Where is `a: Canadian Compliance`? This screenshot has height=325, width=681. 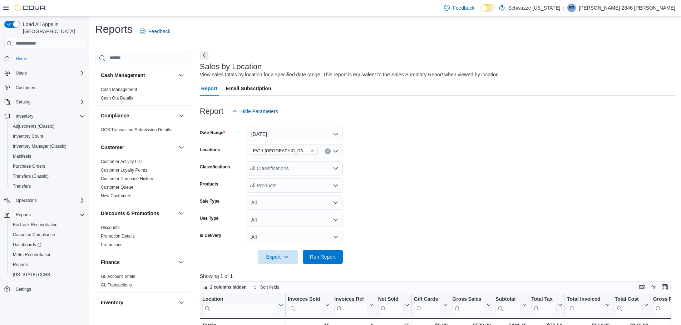
a: Canadian Compliance is located at coordinates (34, 235).